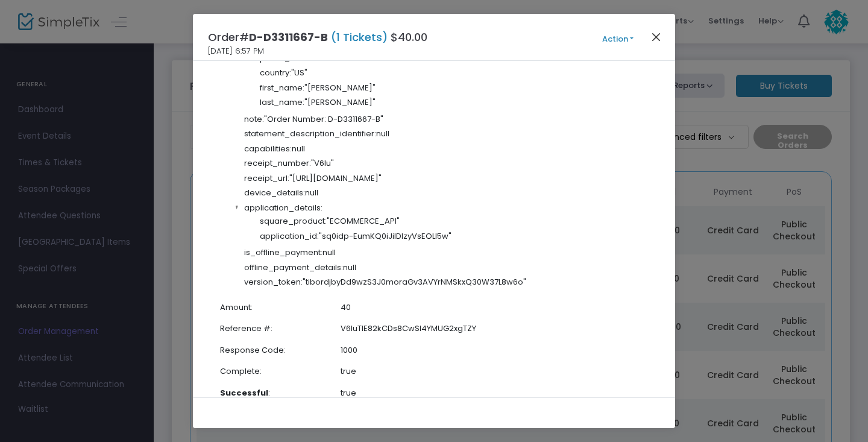  Describe the element at coordinates (253, 119) in the screenshot. I see `span: note` at that location.